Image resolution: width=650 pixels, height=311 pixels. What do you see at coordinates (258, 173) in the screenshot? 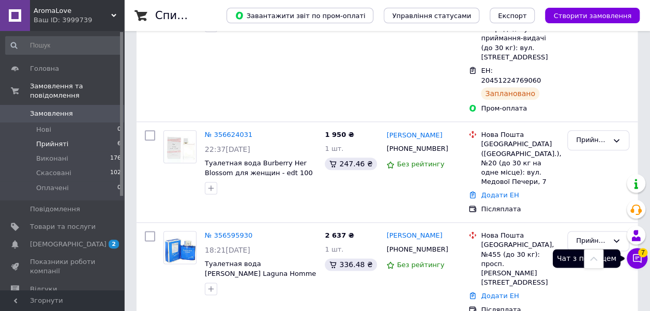
I see `a: Туалетная вода Burberry Her Blossom для женщин - edt 100 ml` at bounding box center [258, 173].